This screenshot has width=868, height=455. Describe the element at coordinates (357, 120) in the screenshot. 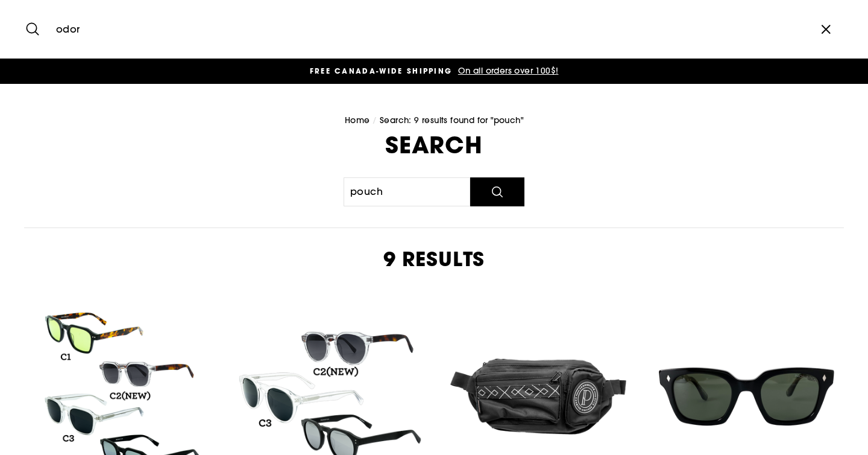

I see `a: Home` at that location.